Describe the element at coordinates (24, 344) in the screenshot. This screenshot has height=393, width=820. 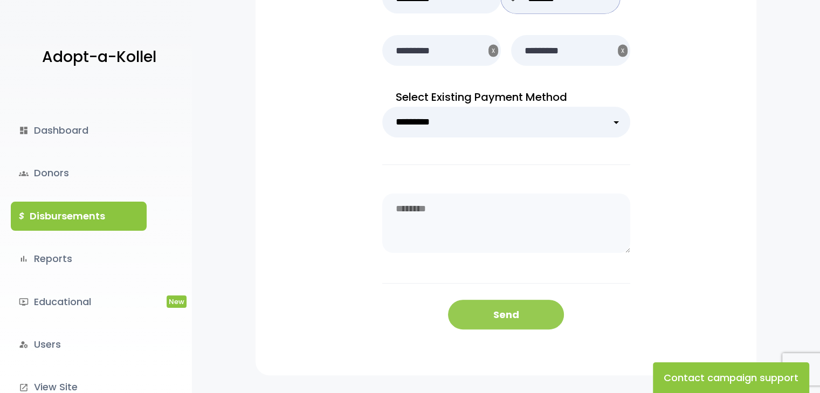
I see `i: manage_accounts` at that location.